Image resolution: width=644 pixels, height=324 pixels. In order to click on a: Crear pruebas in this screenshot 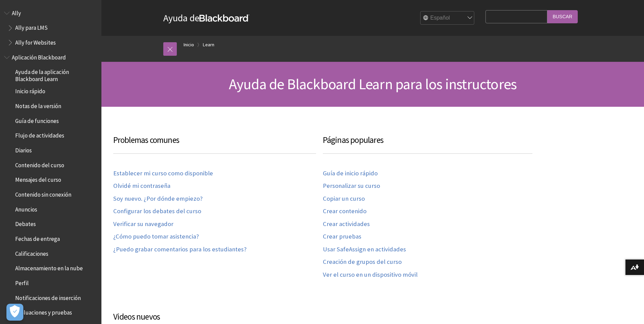, I will do `click(342, 237)`.